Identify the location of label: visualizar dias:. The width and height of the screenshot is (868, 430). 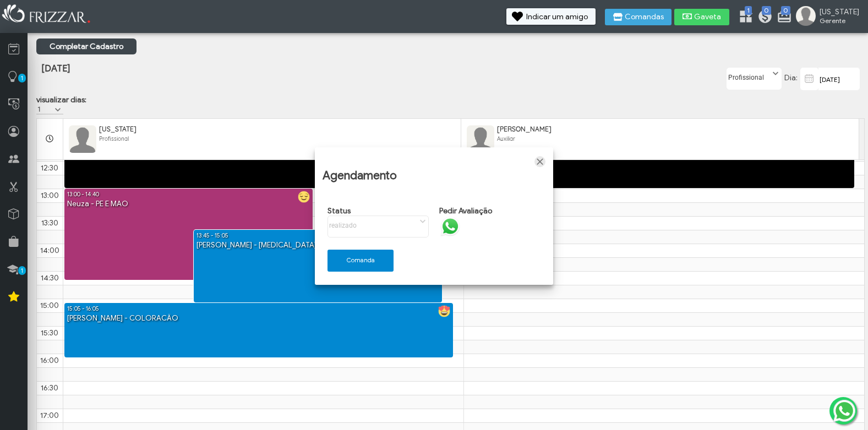
(61, 99).